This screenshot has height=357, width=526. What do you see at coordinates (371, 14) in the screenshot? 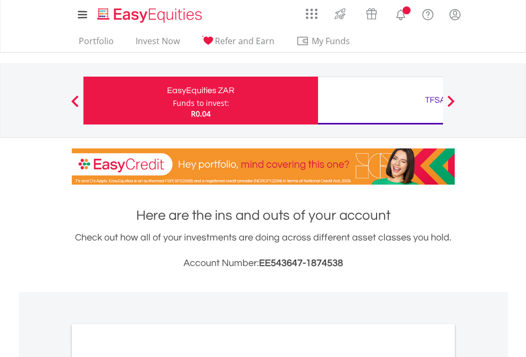
I see `img: vouchers-v2.svg` at bounding box center [371, 14].